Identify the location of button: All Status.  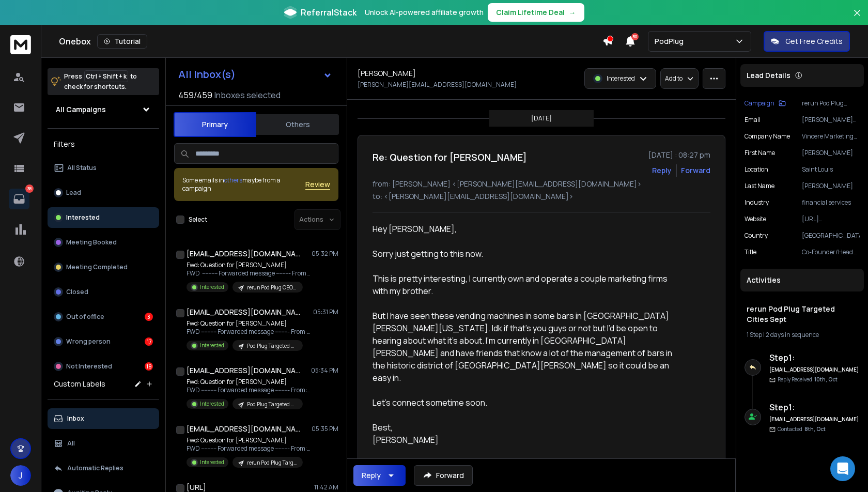
(104, 168).